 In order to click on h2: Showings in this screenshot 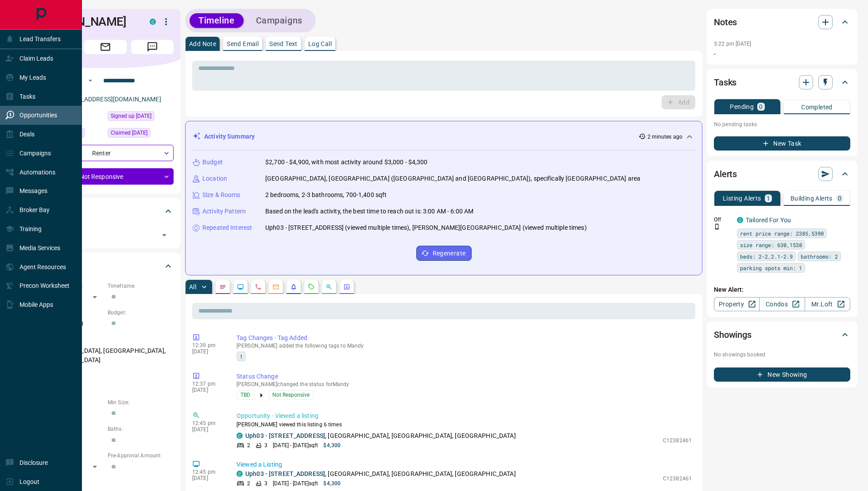, I will do `click(732, 334)`.